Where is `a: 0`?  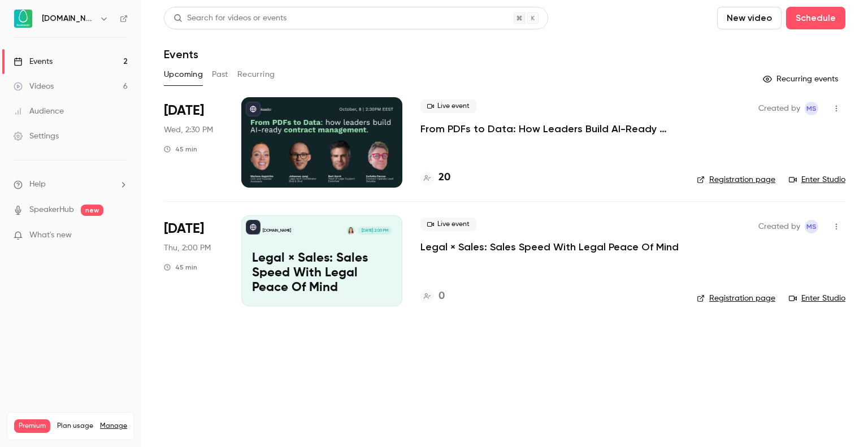
a: 0 is located at coordinates (432, 296).